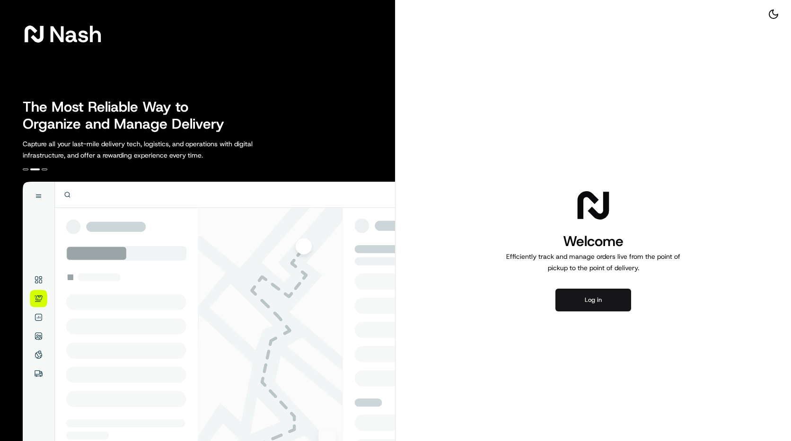 The image size is (791, 441). Describe the element at coordinates (159, 149) in the screenshot. I see `p: Capture all your last-mile delivery tech, logistics, and operations with digital infrastructure, ...` at that location.